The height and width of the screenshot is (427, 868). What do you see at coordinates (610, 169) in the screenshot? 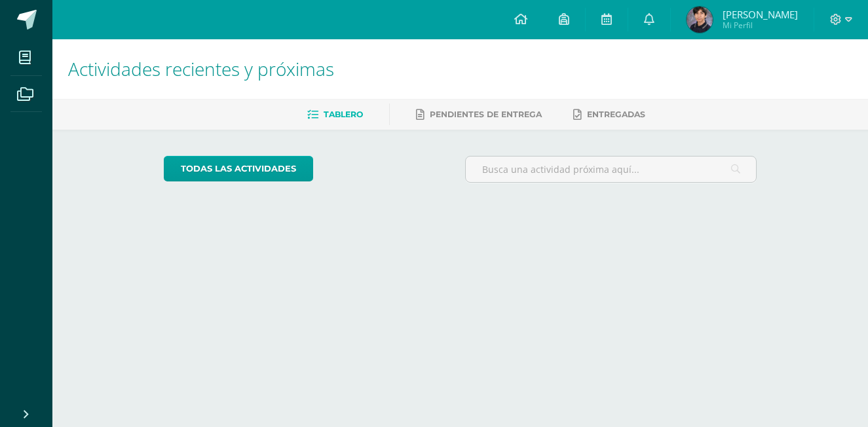
I see `input: Busca una actividad próxima aquí...` at bounding box center [610, 169].